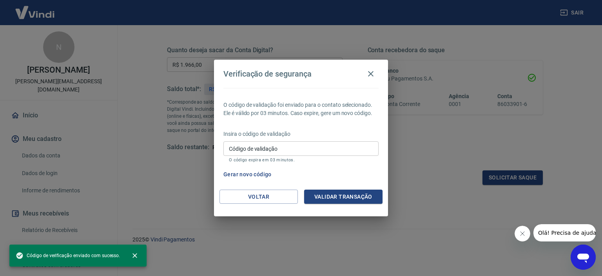 The width and height of the screenshot is (602, 276). I want to click on p: Insira o código de validação, so click(301, 134).